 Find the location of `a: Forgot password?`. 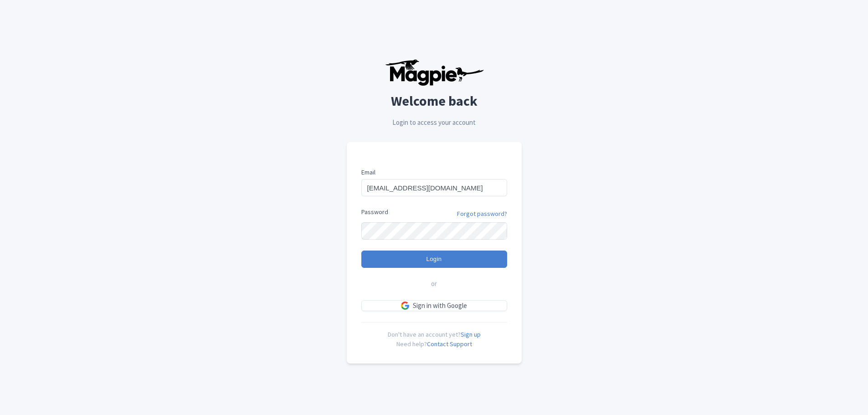

a: Forgot password? is located at coordinates (482, 214).